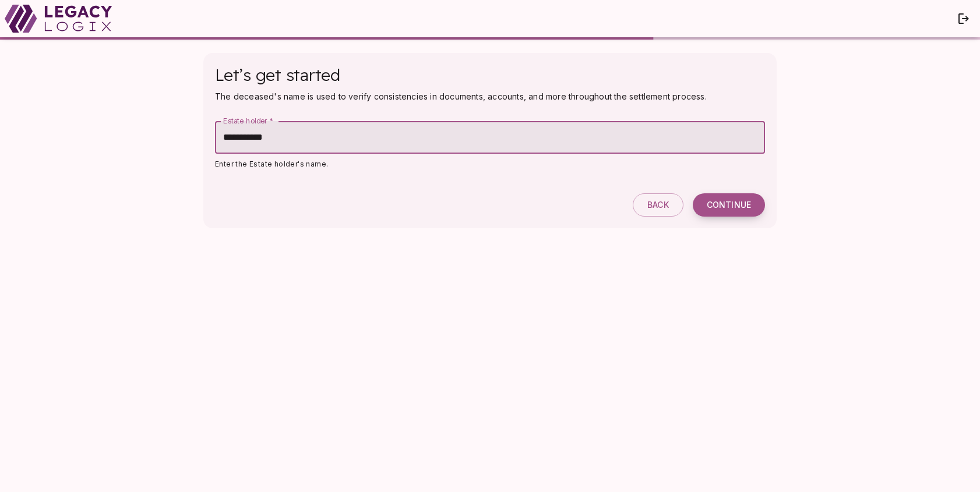 This screenshot has width=980, height=492. Describe the element at coordinates (658, 205) in the screenshot. I see `span: Back` at that location.